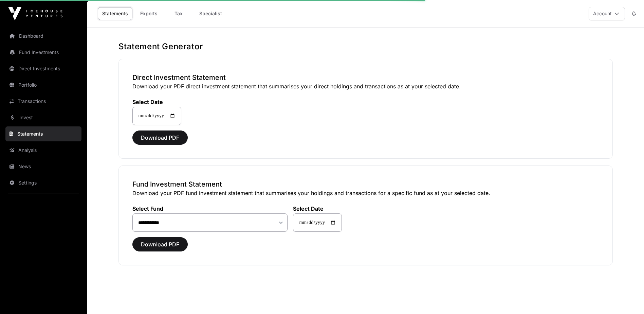  What do you see at coordinates (43, 150) in the screenshot?
I see `a: Analysis` at bounding box center [43, 150].